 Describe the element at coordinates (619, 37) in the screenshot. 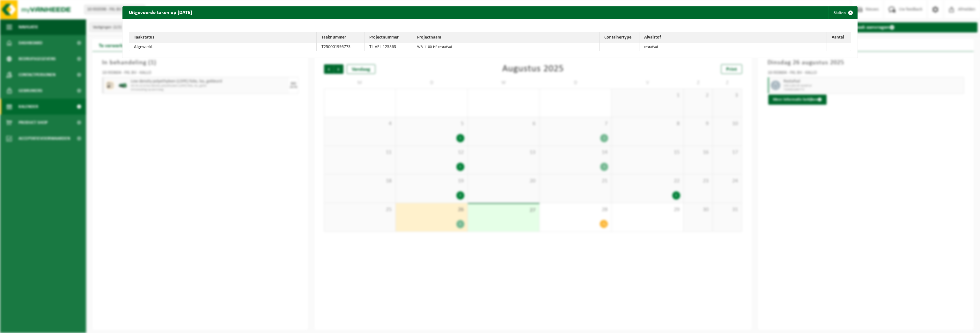

I see `th: Containertype` at that location.